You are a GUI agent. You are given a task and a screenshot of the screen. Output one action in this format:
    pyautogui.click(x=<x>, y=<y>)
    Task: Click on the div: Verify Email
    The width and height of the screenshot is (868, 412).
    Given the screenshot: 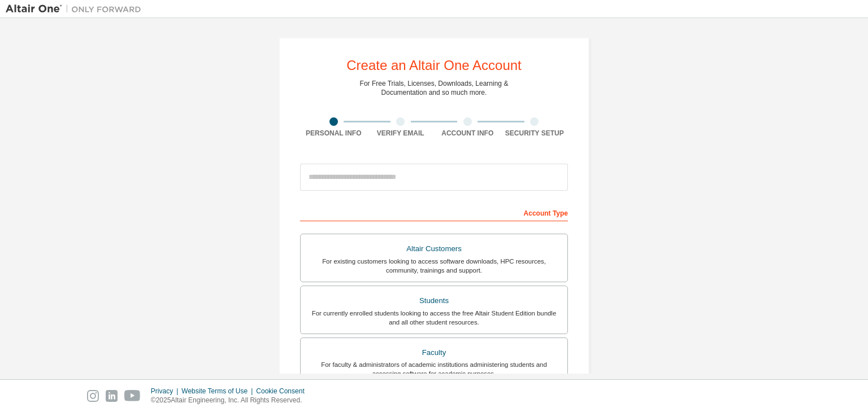 What is the action you would take?
    pyautogui.click(x=401, y=133)
    